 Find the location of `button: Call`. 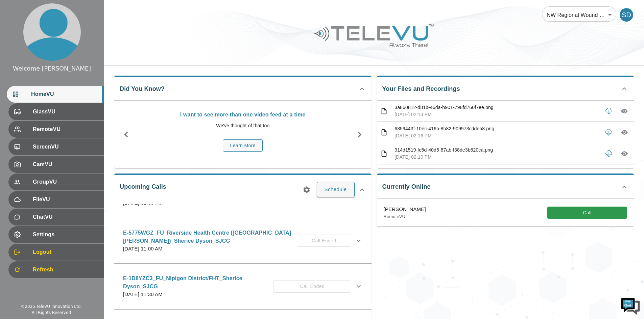

button: Call is located at coordinates (587, 213).